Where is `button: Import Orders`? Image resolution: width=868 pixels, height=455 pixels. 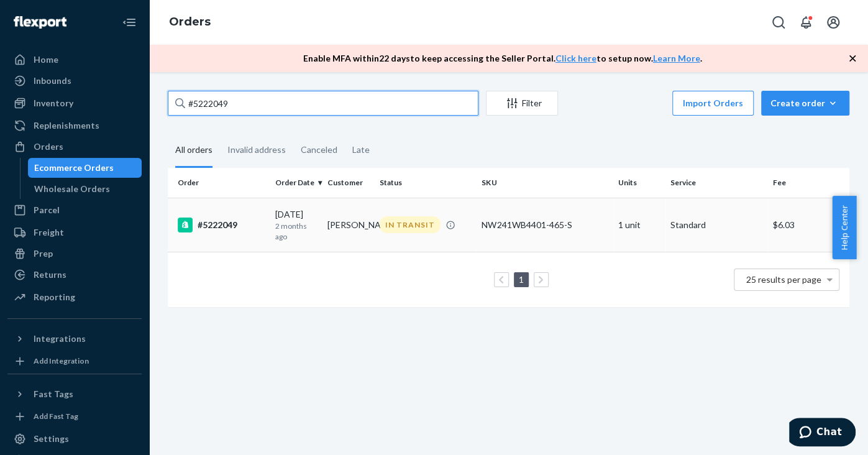
button: Import Orders is located at coordinates (713, 103).